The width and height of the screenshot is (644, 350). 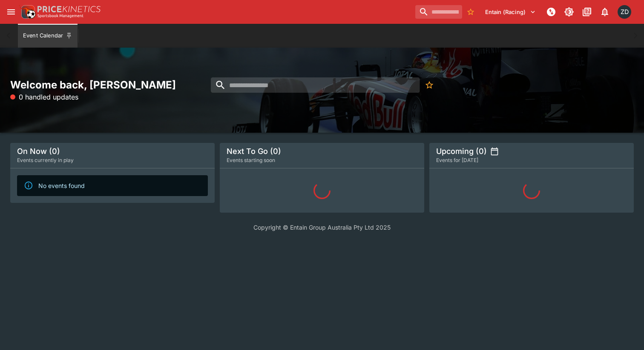 What do you see at coordinates (27, 12) in the screenshot?
I see `img: PriceKinetics Logo` at bounding box center [27, 12].